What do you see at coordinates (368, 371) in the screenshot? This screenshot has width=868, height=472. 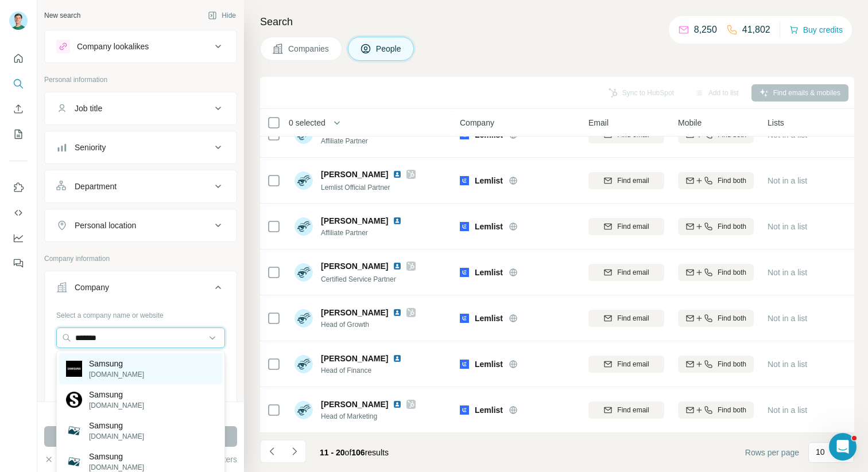 I see `span: Head of Finance` at bounding box center [368, 371].